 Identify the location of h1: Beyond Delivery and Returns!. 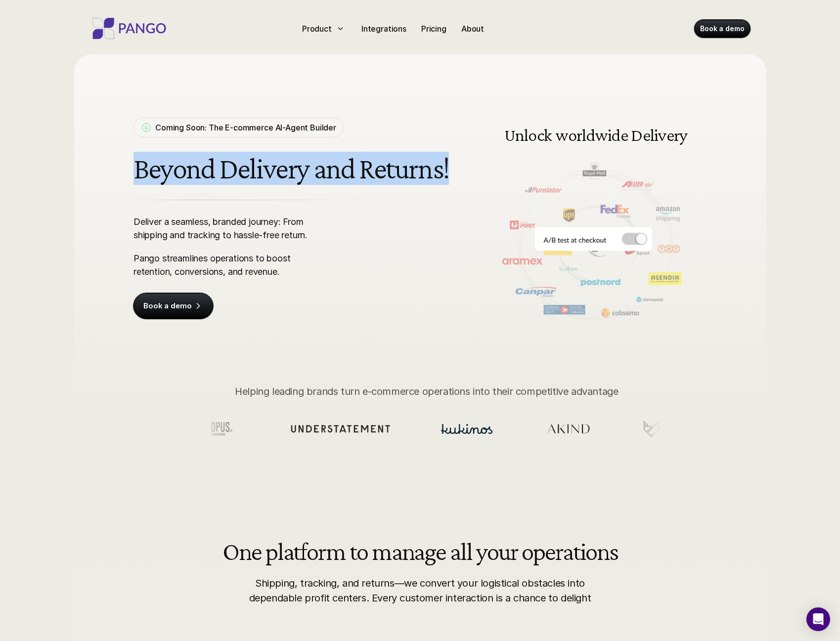
(293, 168).